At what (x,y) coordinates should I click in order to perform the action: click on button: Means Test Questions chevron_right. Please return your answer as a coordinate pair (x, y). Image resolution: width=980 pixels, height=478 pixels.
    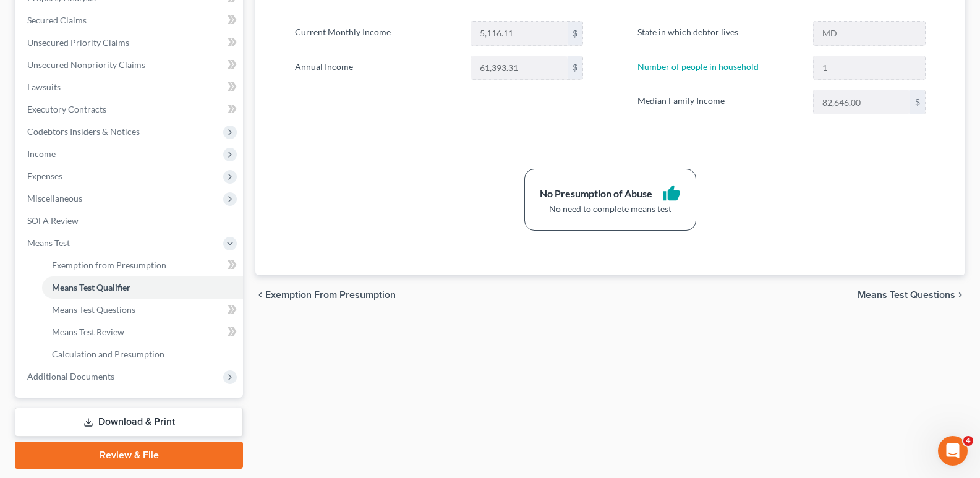
    Looking at the image, I should click on (911, 295).